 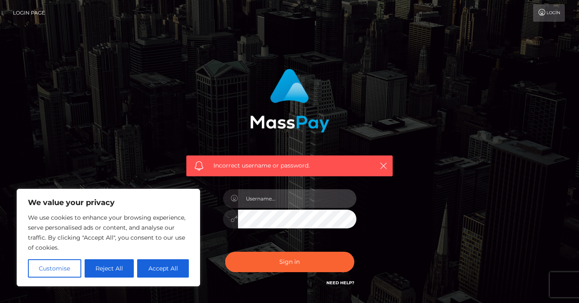 What do you see at coordinates (549, 13) in the screenshot?
I see `a: Login` at bounding box center [549, 13].